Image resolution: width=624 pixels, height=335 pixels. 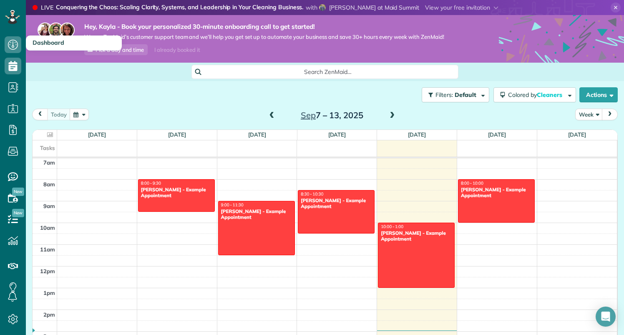 I want to click on span: 1pm, so click(x=49, y=292).